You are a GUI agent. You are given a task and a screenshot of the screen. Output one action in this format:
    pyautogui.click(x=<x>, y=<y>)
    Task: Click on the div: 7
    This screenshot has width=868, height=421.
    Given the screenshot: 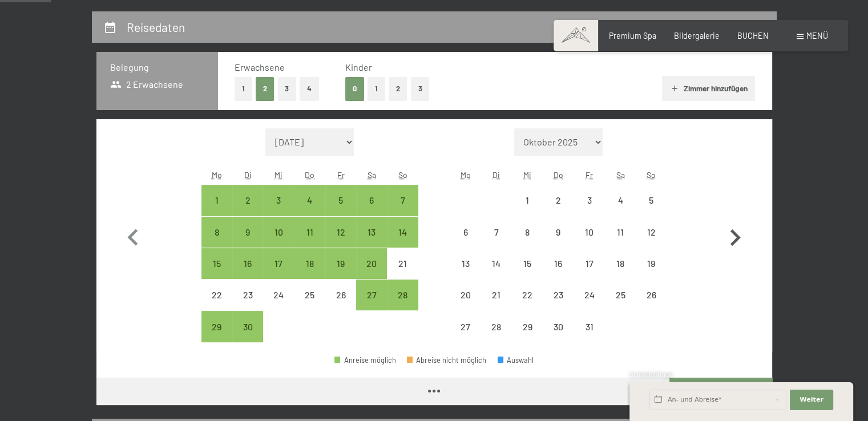 What is the action you would take?
    pyautogui.click(x=496, y=242)
    